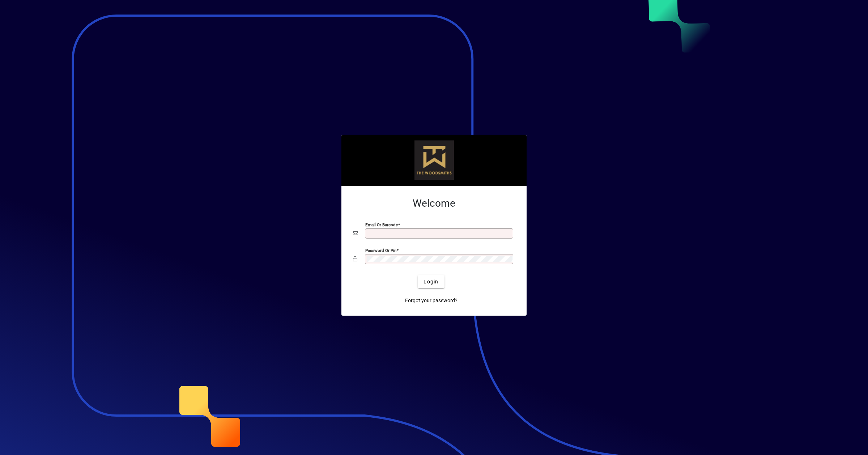  What do you see at coordinates (434, 203) in the screenshot?
I see `h2: Welcome` at bounding box center [434, 203].